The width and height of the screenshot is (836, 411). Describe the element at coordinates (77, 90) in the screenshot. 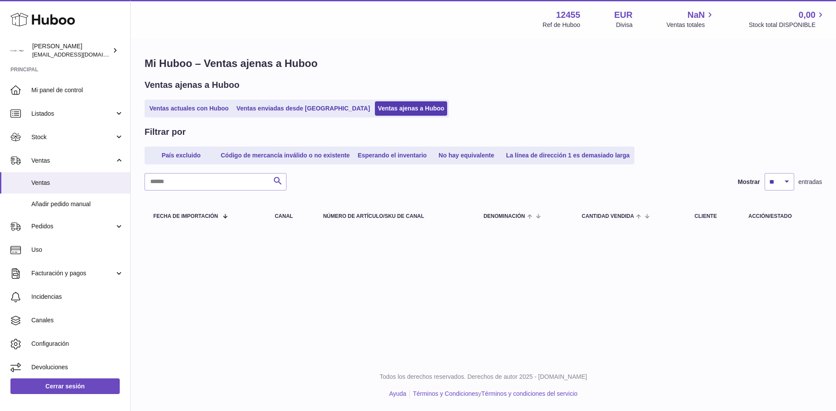

I see `span: Mi panel de control` at that location.